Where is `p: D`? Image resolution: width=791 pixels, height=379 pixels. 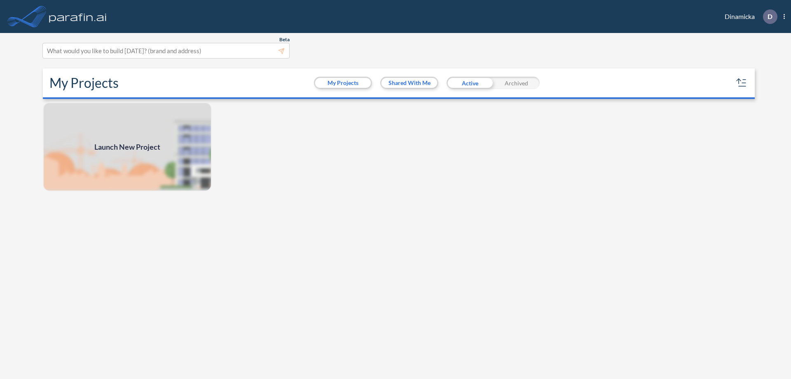
p: D is located at coordinates (770, 16).